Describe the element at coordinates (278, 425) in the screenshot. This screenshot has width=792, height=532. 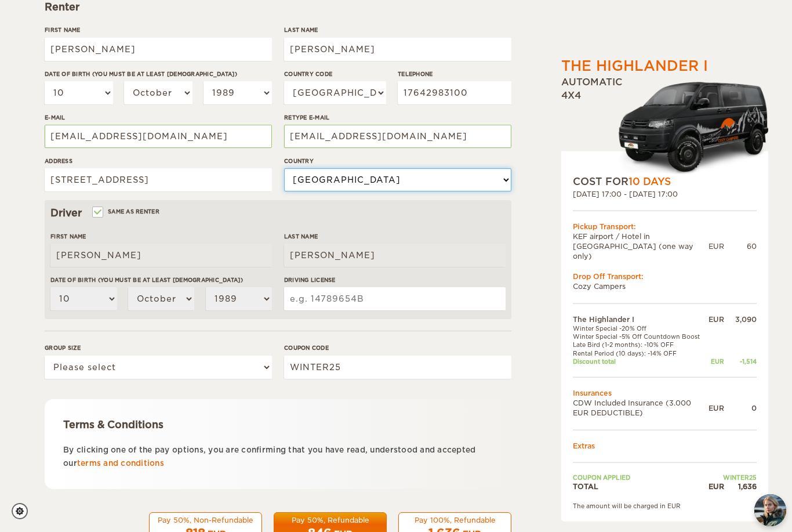
I see `div: Terms & Conditions` at that location.